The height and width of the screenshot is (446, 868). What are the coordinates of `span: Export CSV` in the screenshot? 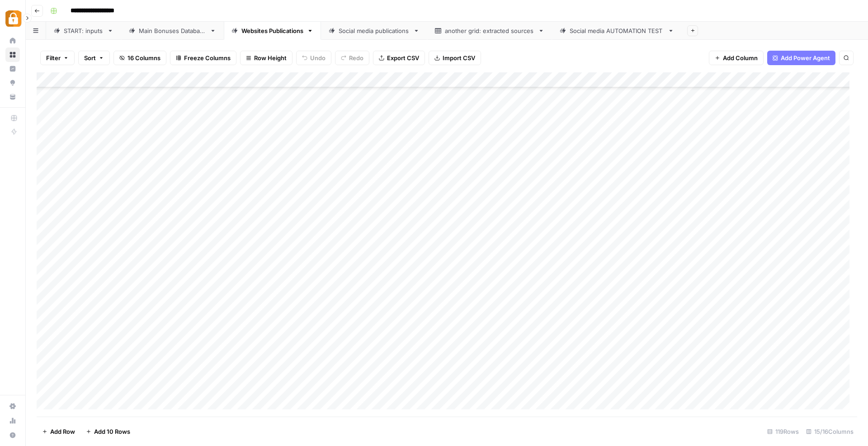 It's located at (403, 58).